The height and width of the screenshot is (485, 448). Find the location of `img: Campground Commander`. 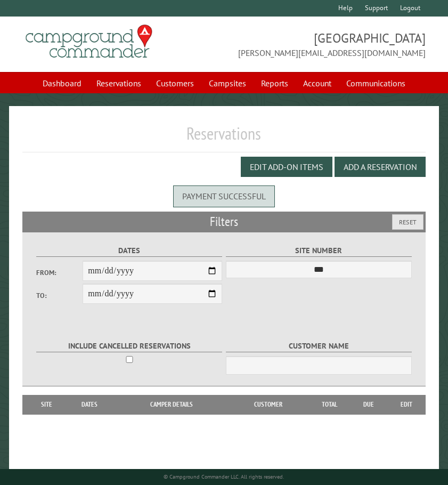

img: Campground Commander is located at coordinates (89, 41).